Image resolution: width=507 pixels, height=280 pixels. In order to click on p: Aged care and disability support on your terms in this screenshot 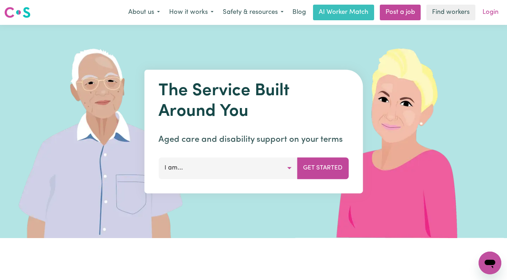, I will do `click(253, 140)`.